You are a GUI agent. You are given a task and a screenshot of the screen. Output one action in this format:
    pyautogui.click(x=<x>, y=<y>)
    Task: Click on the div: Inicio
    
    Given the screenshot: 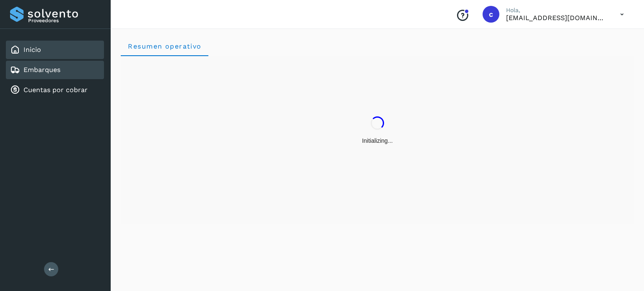 What is the action you would take?
    pyautogui.click(x=55, y=50)
    